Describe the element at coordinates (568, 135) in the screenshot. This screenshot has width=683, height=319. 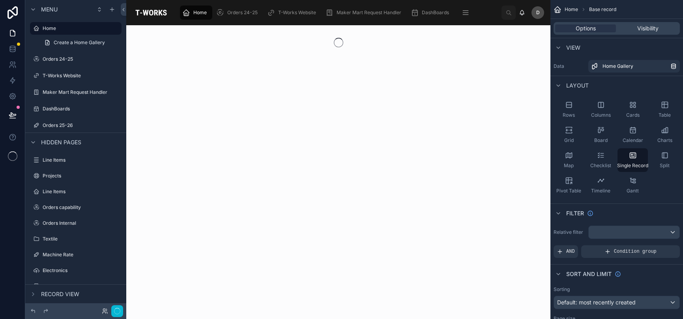
I see `button: Grid` at that location.